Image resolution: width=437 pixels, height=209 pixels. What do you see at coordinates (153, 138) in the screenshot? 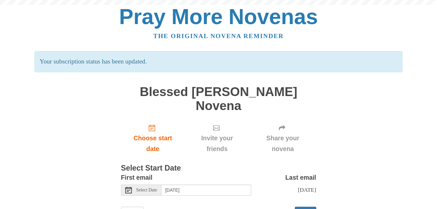
I see `a: Choose start date` at bounding box center [153, 138].